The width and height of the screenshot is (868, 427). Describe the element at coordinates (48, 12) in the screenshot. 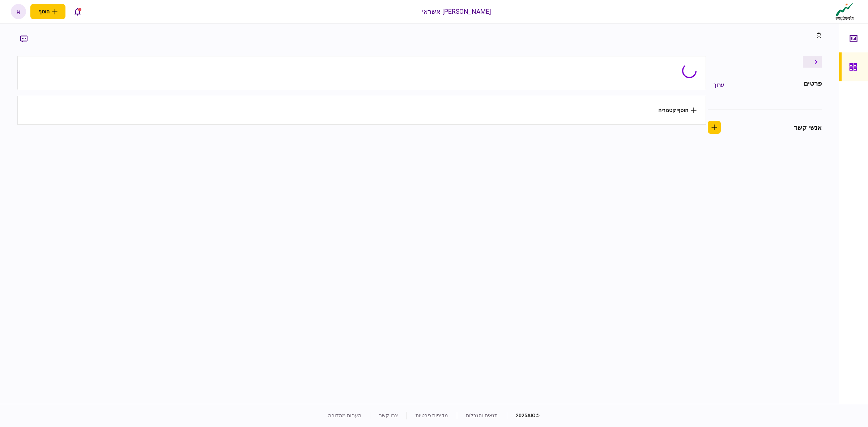

I see `button: פתח תפריט להוספת לקוח` at that location.